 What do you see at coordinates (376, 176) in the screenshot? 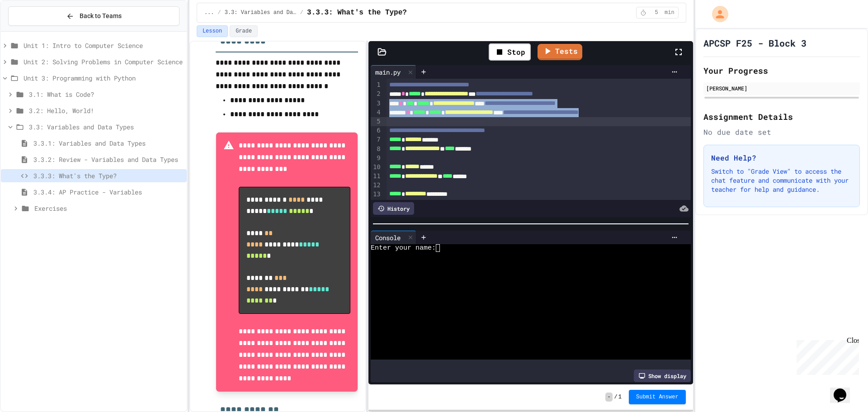
I see `div: 11` at bounding box center [376, 176].